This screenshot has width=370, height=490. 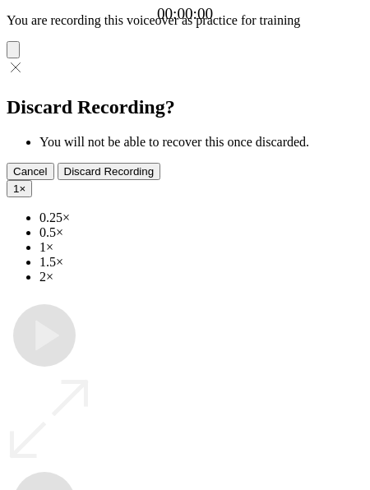 What do you see at coordinates (16, 188) in the screenshot?
I see `span: 1` at bounding box center [16, 188].